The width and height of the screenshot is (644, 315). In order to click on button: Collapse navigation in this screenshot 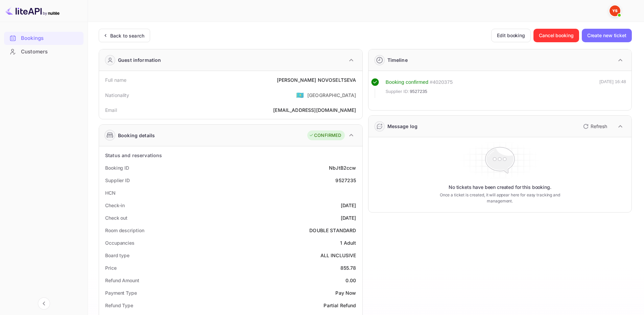, I will do `click(44, 304)`.